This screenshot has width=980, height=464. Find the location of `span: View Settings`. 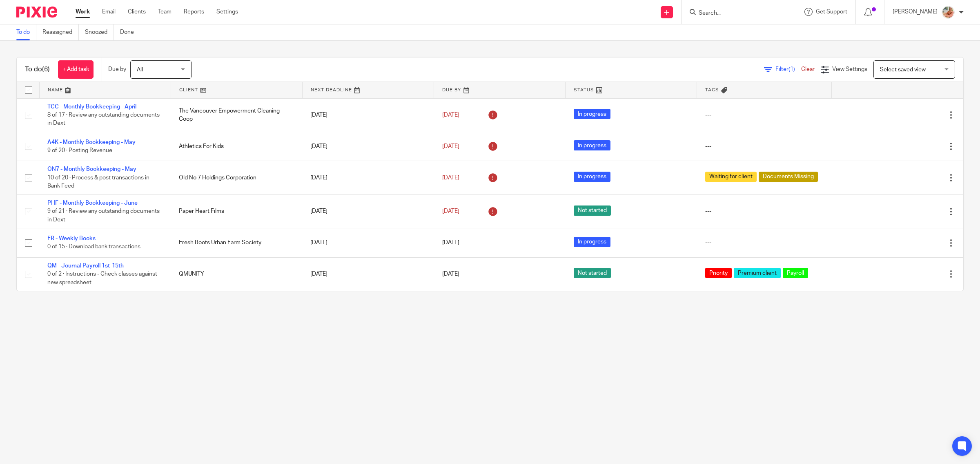

span: View Settings is located at coordinates (849, 69).